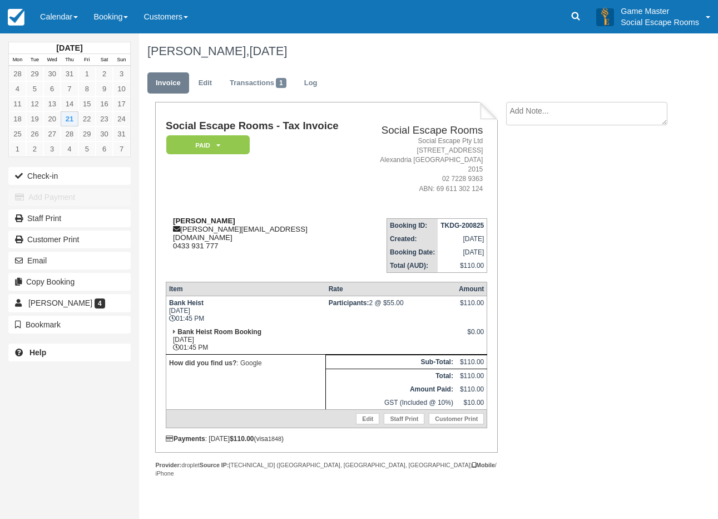 The image size is (718, 519). I want to click on strong: Source IP:, so click(214, 465).